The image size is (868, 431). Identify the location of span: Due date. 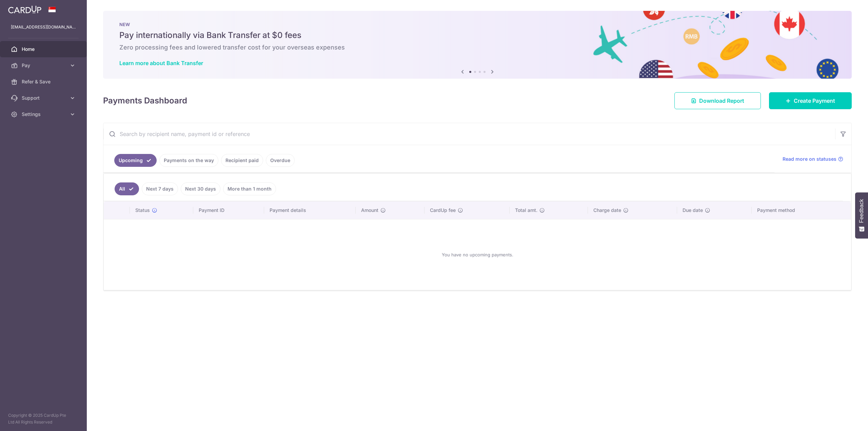
(693, 210).